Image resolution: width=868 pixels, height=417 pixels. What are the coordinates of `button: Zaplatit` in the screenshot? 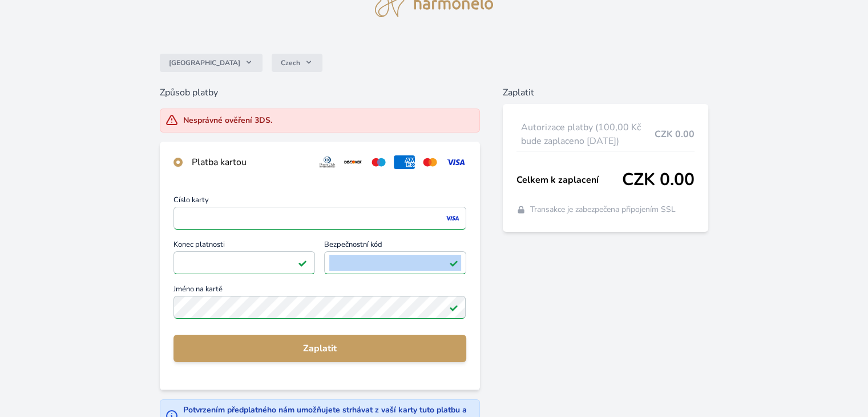 It's located at (320, 349).